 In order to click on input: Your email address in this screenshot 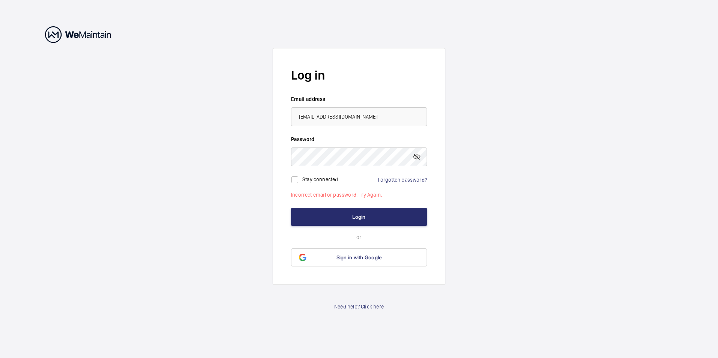, I will do `click(359, 117)`.